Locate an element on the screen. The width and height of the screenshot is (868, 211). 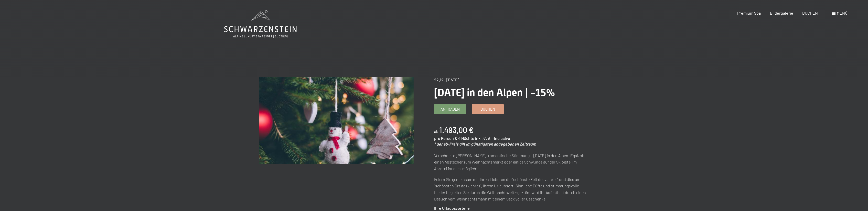
b: 1.493,00 € is located at coordinates (456, 130).